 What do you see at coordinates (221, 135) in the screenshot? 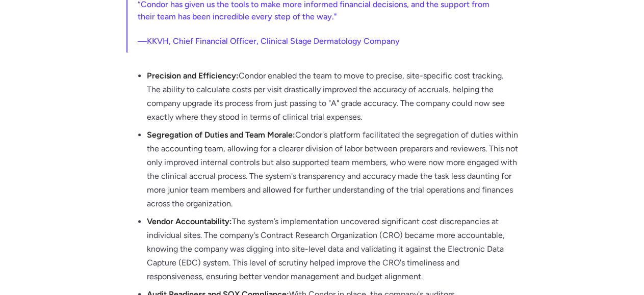
I see `strong: Segregation of Duties and Team Morale:` at bounding box center [221, 135].